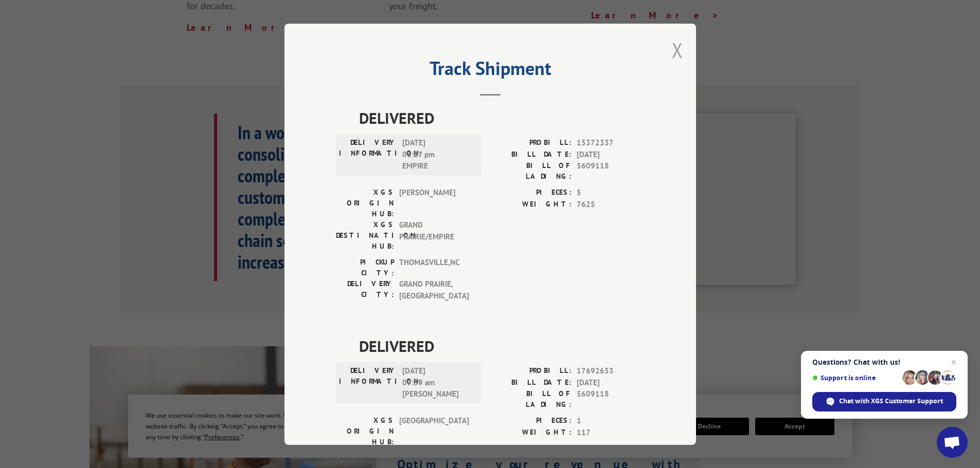 The image size is (980, 468). Describe the element at coordinates (610, 204) in the screenshot. I see `span: 7625` at that location.